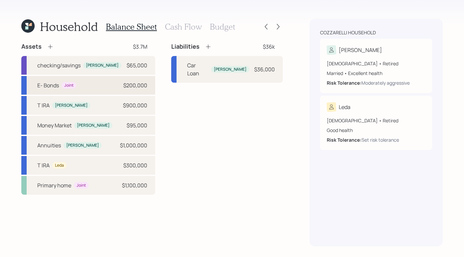  Describe the element at coordinates (198, 69) in the screenshot. I see `div: Car Loan` at that location.